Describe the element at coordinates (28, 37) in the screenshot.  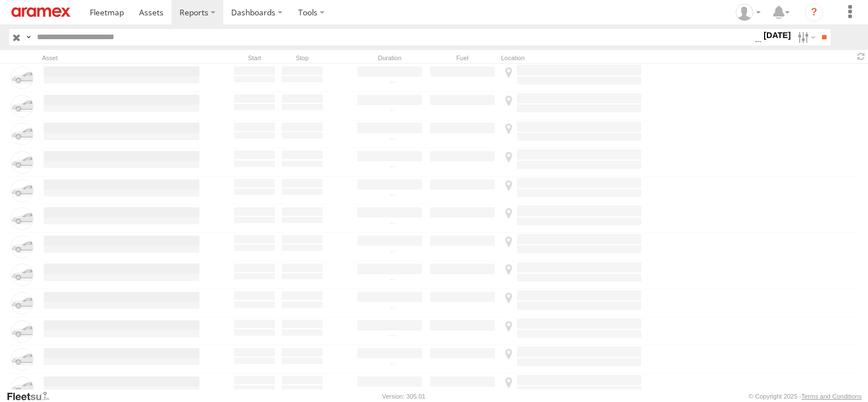
I see `label: Search Query` at that location.